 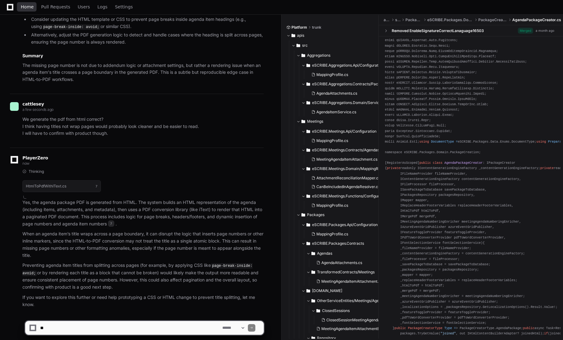 What do you see at coordinates (463, 163) in the screenshot?
I see `span: AgendaPackageCreator` at bounding box center [463, 163].